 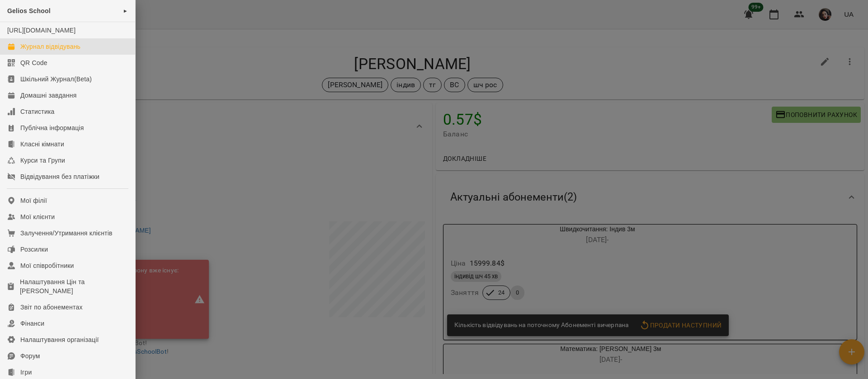 I want to click on div: Форум, so click(x=30, y=356).